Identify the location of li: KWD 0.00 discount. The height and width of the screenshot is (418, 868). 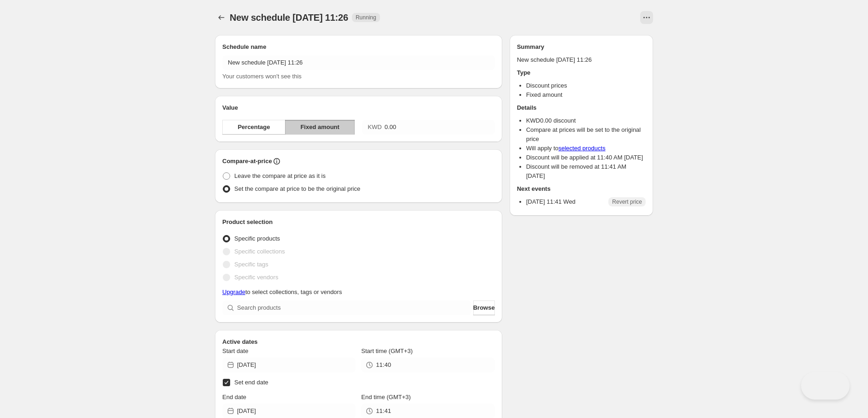
(586, 121).